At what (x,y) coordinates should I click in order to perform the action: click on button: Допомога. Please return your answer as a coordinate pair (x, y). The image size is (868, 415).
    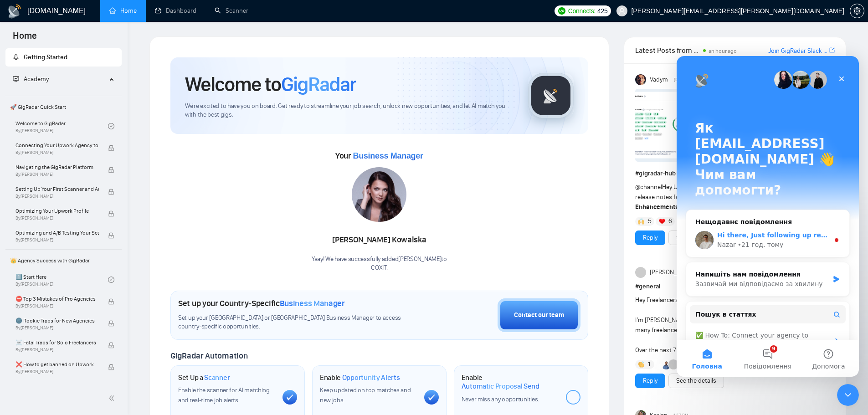
    Looking at the image, I should click on (152, 302).